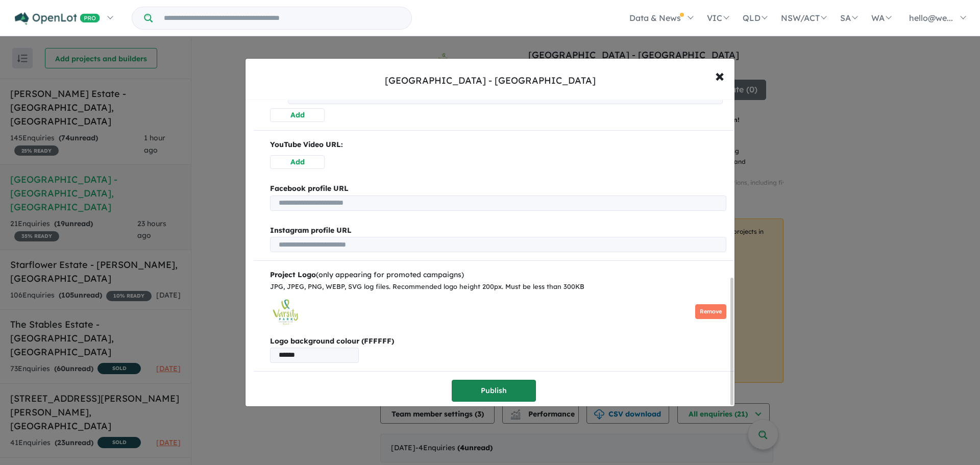  I want to click on b: Logo background colour (FFFFFF), so click(498, 342).